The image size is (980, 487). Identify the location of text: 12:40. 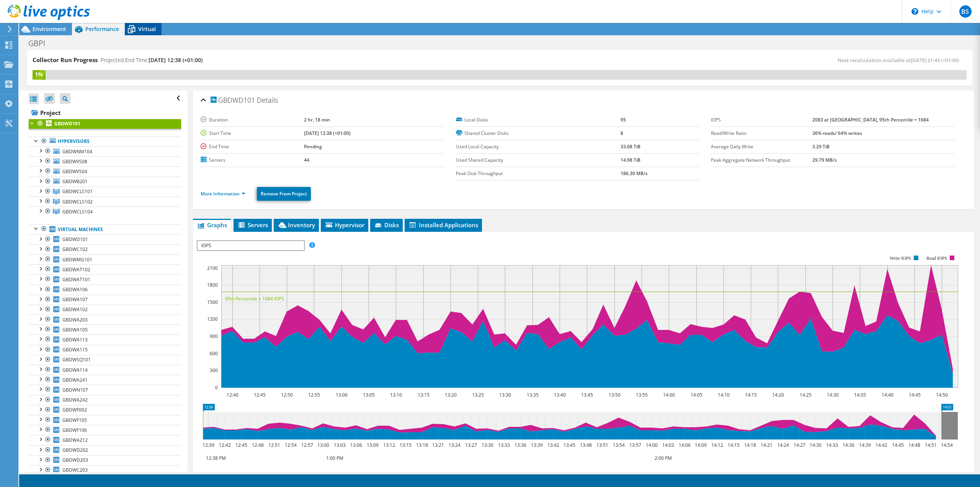
(232, 395).